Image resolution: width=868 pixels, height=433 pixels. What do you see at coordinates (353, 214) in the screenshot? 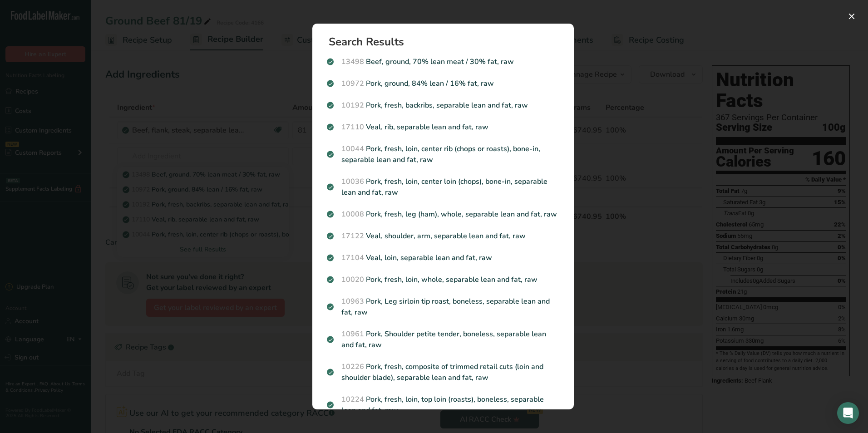
I see `span: 10008` at bounding box center [353, 214].